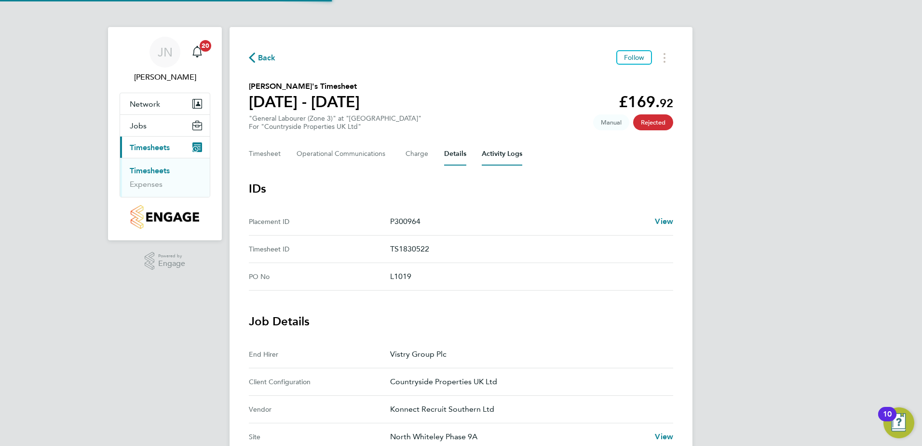  Describe the element at coordinates (455, 154) in the screenshot. I see `button: Details` at that location.